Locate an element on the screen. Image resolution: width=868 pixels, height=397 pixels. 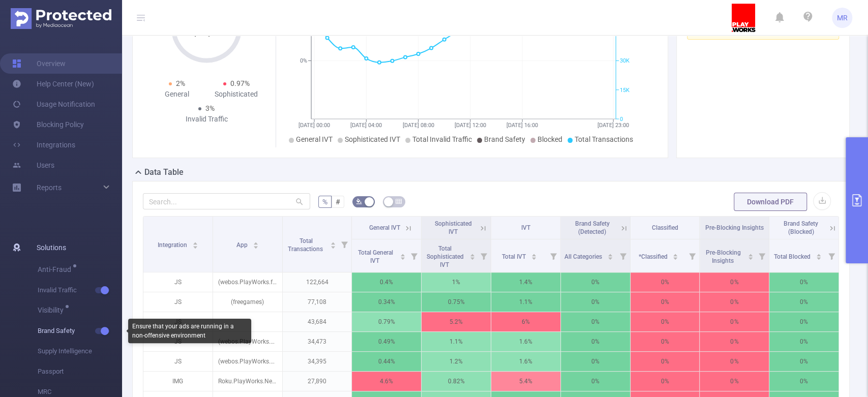
p: 1.6% is located at coordinates (526, 342).